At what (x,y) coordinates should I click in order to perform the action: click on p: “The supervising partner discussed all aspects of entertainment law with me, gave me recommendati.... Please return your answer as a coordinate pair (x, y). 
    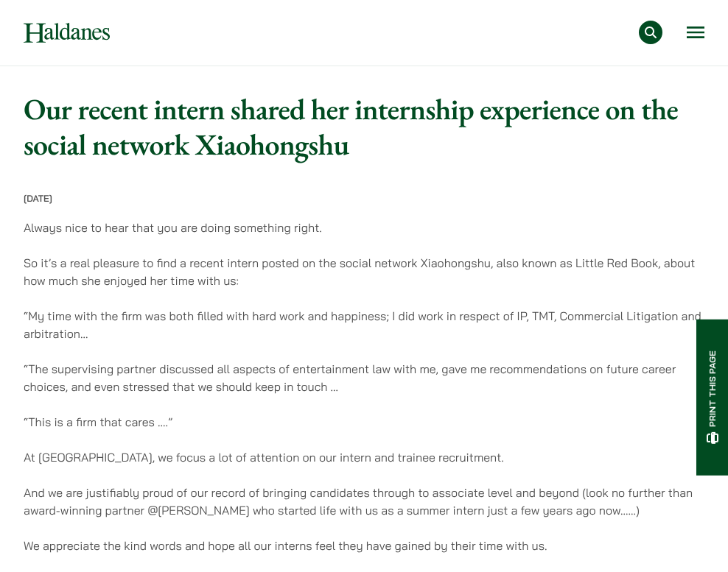
    Looking at the image, I should click on (364, 377).